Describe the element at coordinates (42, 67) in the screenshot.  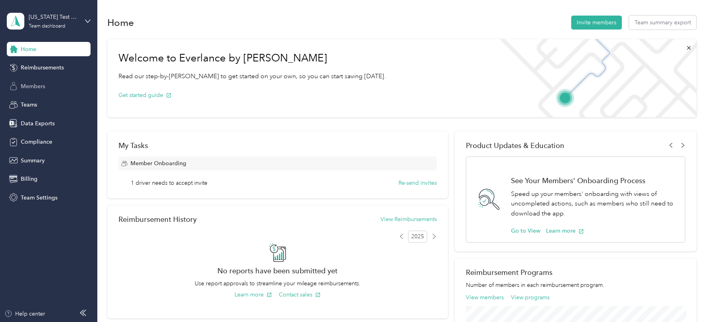
I see `span: Reimbursements` at that location.